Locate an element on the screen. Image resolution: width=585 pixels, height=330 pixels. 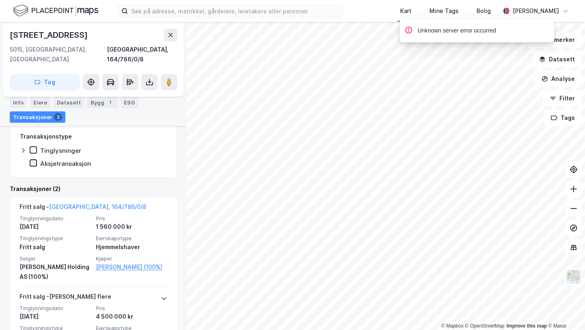
div: Kart is located at coordinates (406, 11).